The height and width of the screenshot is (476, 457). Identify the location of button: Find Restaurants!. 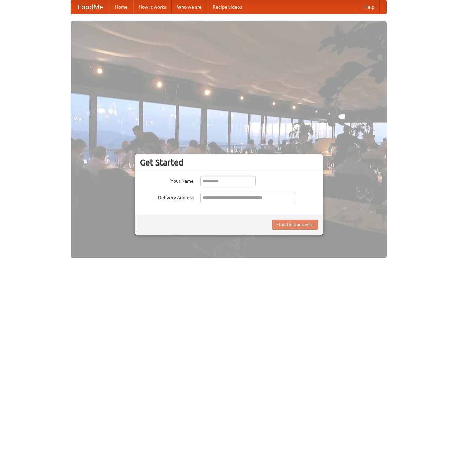
(295, 225).